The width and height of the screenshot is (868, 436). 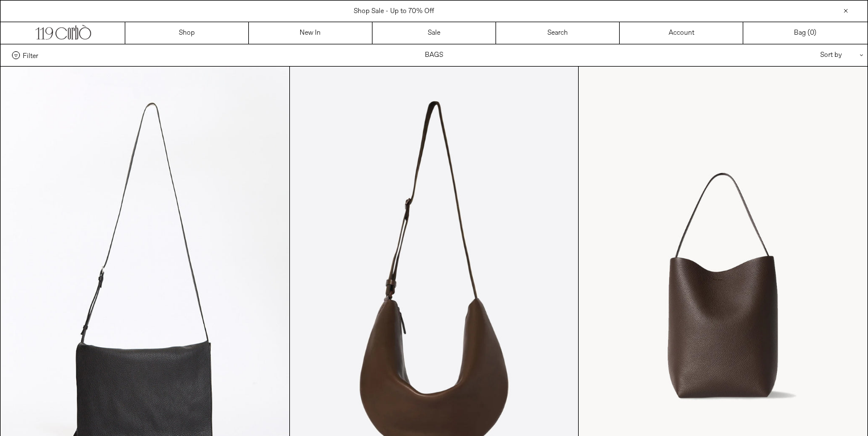 What do you see at coordinates (187, 33) in the screenshot?
I see `a: Shop` at bounding box center [187, 33].